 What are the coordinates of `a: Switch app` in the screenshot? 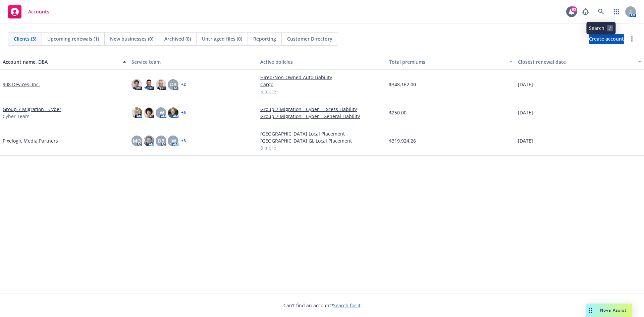 It's located at (616, 12).